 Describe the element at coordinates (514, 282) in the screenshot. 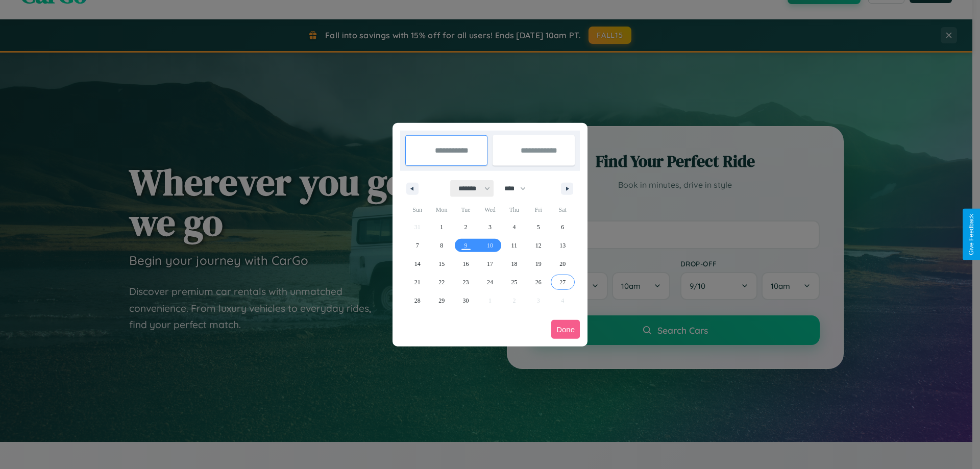

I see `span: 25` at that location.